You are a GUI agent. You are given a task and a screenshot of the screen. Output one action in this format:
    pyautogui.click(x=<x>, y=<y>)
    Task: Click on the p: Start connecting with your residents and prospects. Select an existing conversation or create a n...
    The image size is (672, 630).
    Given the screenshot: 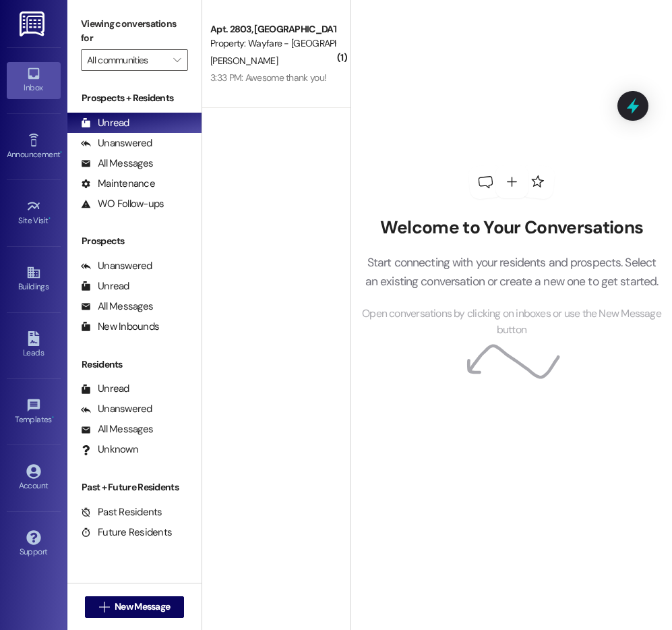 What is the action you would take?
    pyautogui.click(x=511, y=271)
    